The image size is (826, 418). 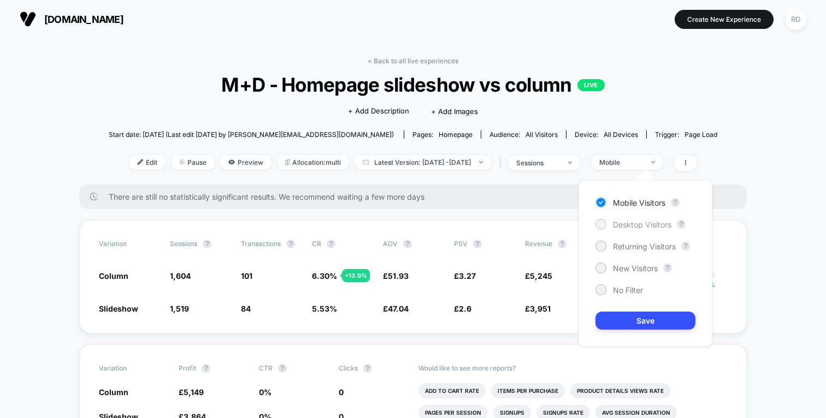 I want to click on p: Would like to see more reports?, so click(x=572, y=368).